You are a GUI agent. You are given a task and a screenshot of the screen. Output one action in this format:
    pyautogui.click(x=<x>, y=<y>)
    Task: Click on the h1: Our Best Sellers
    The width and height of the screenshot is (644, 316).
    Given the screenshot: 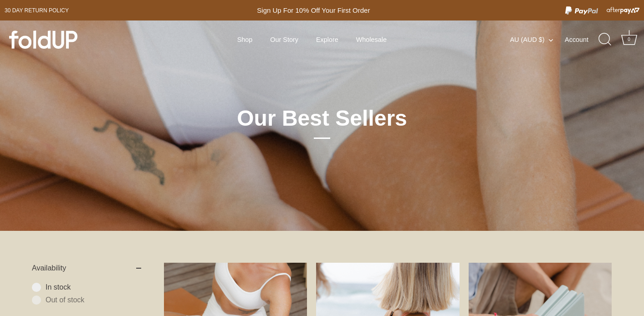 What is the action you would take?
    pyautogui.click(x=322, y=122)
    